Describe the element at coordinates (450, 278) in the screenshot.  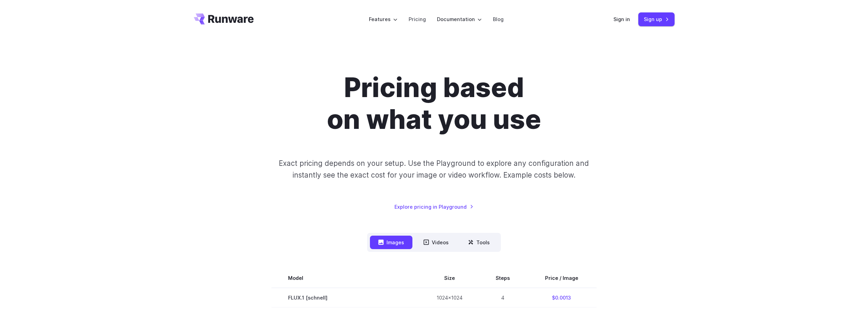
I see `th: Size` at that location.